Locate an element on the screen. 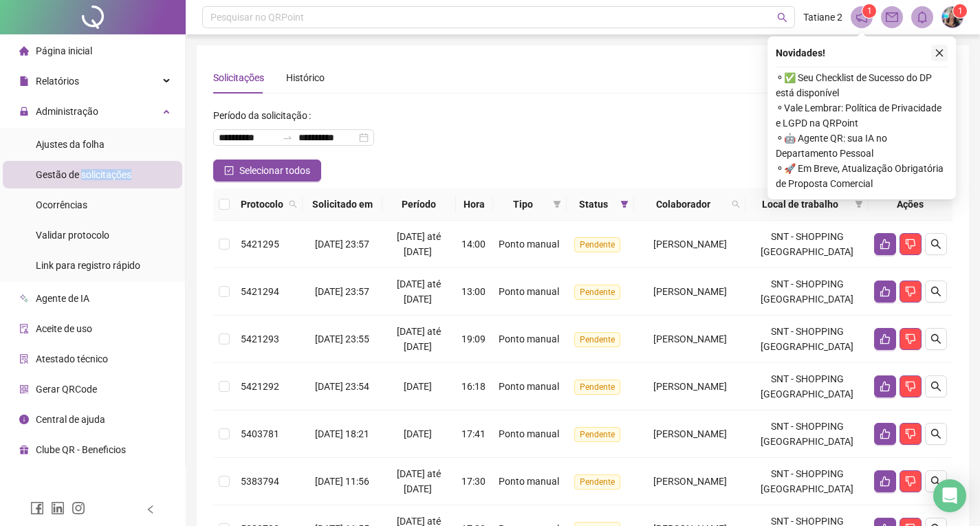  span: home is located at coordinates (24, 51).